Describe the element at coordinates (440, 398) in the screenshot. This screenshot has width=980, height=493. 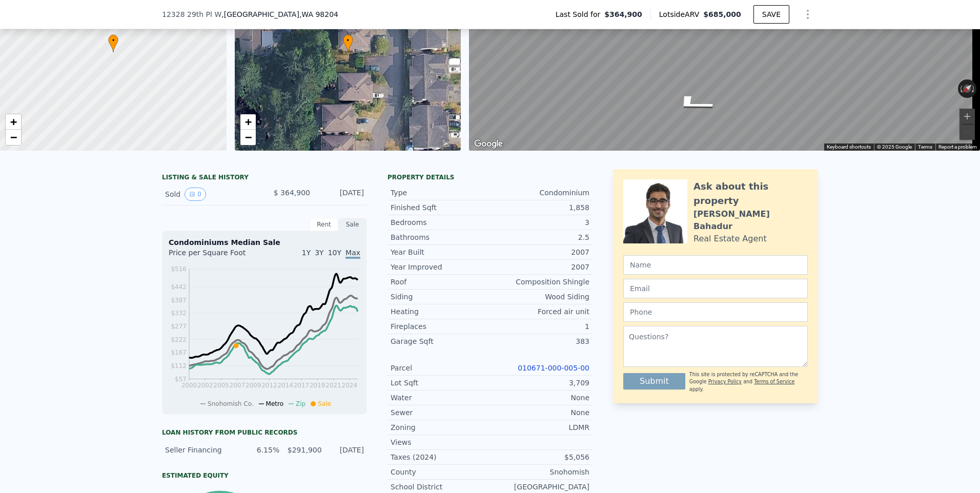
I see `div: Water` at that location.